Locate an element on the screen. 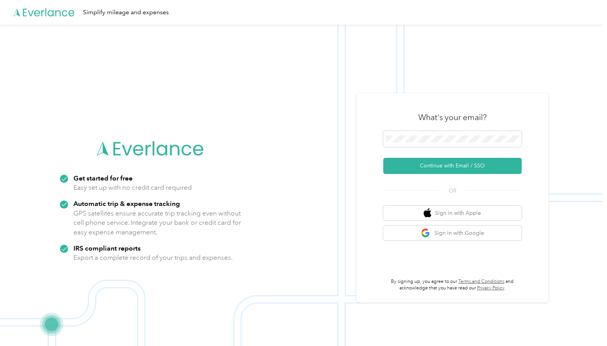 The width and height of the screenshot is (607, 346). p: By signing up, you agree to our and acknowledge that you have read our . is located at coordinates (453, 285).